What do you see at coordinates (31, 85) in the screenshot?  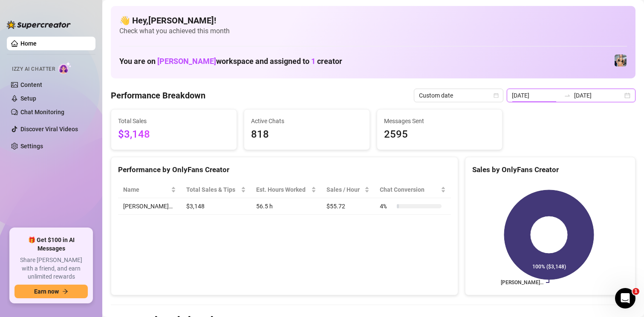 I see `a: Content` at bounding box center [31, 85].